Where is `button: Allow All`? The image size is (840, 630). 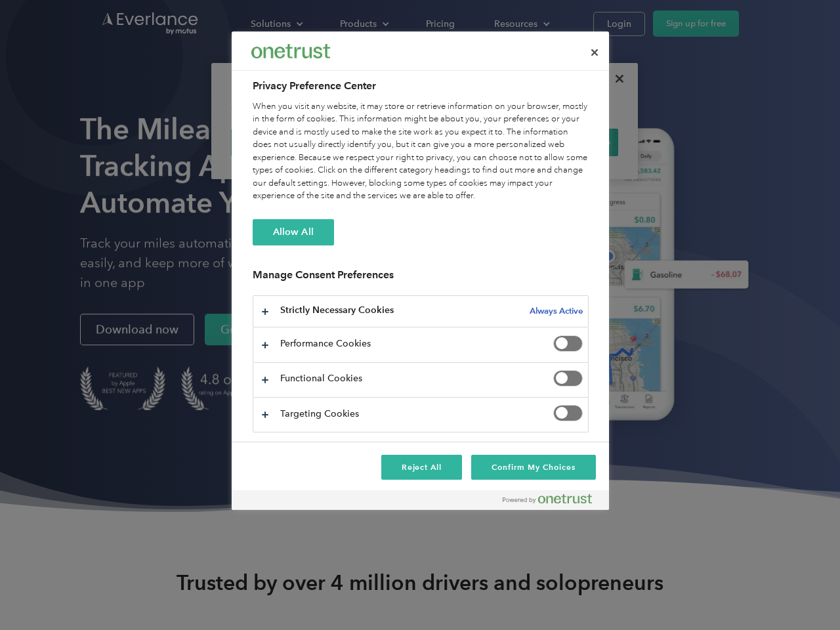 button: Allow All is located at coordinates (293, 233).